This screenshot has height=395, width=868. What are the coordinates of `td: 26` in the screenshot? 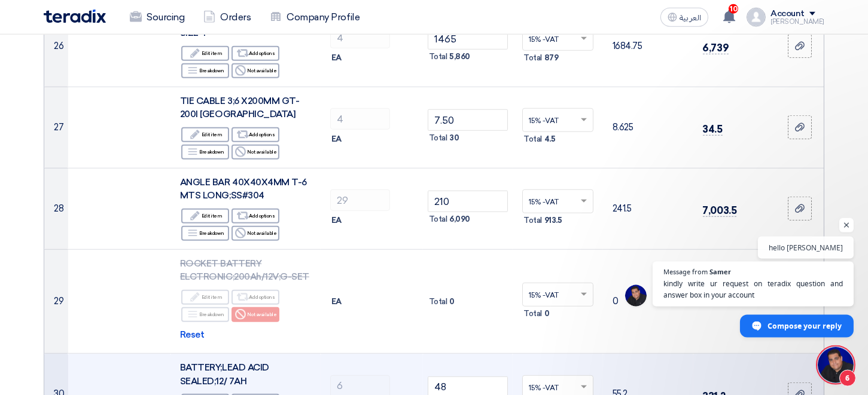 It's located at (56, 46).